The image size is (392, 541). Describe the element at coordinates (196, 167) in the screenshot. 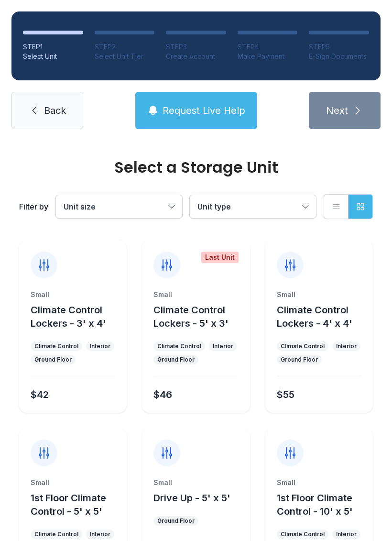

I see `div: Select a Storage Unit` at that location.